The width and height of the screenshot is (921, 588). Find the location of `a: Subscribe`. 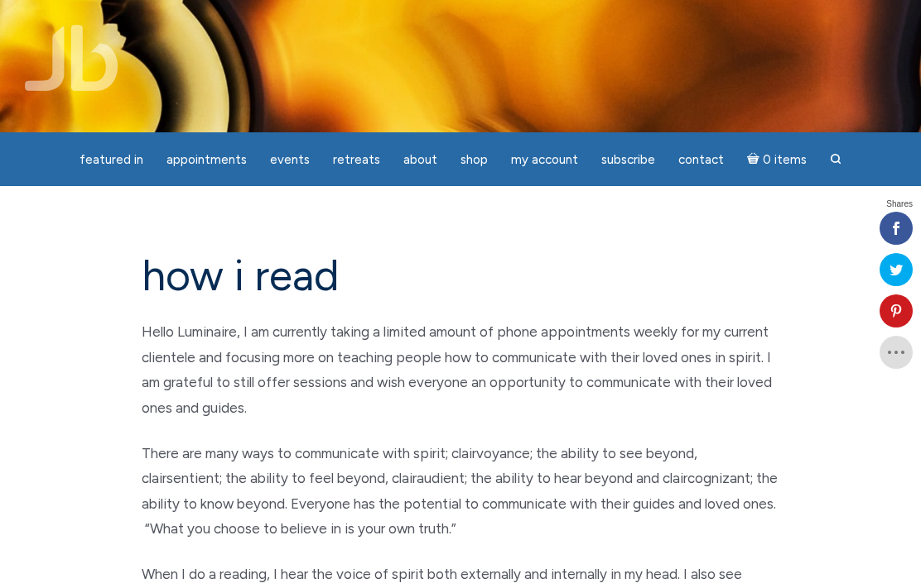

a: Subscribe is located at coordinates (627, 160).